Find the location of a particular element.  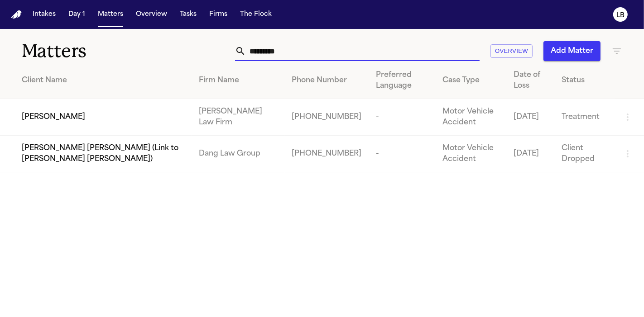

a: Home is located at coordinates (17, 14).